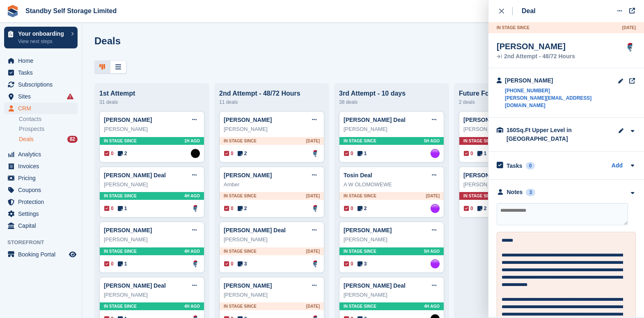 This screenshot has width=644, height=318. What do you see at coordinates (272, 184) in the screenshot?
I see `div: Amber` at bounding box center [272, 184].